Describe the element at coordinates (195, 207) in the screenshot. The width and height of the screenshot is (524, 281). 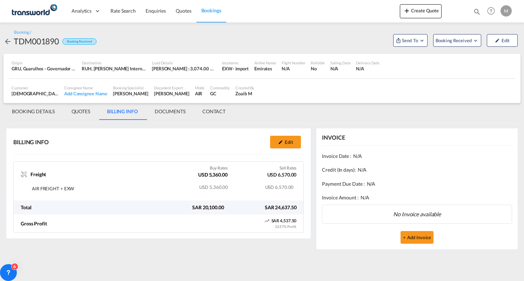
I see `div: SAR 20,100.00` at that location.